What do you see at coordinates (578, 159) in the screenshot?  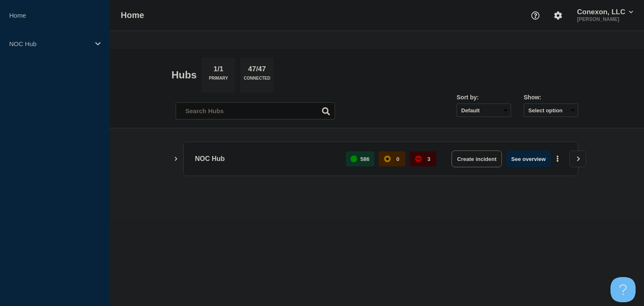 I see `button: View` at bounding box center [578, 159].